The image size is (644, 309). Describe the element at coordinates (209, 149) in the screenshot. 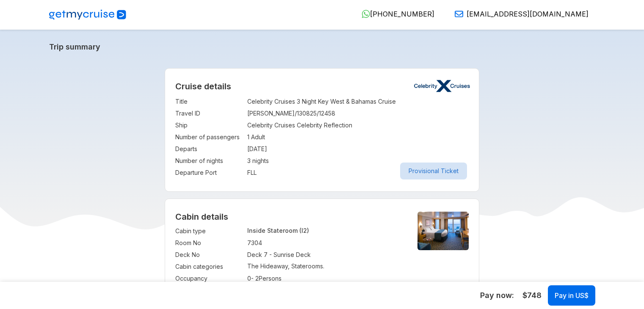

I see `td: Departs` at that location.